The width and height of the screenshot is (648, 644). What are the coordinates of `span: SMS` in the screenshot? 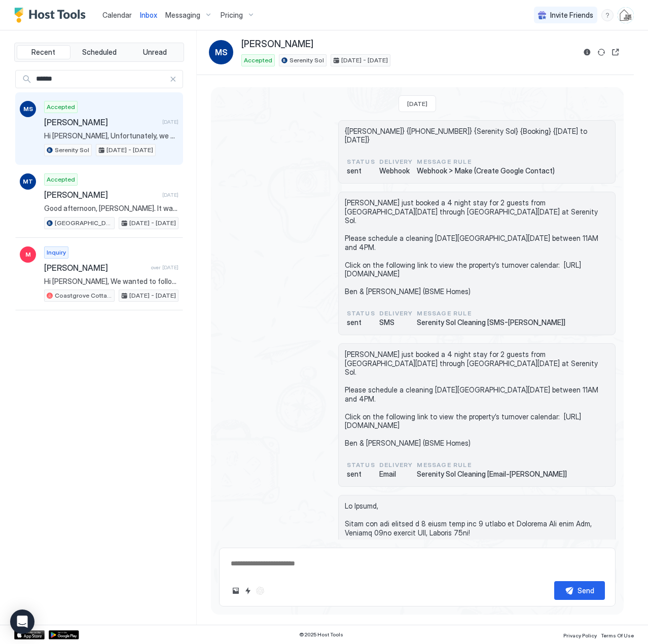 It's located at (396, 323).